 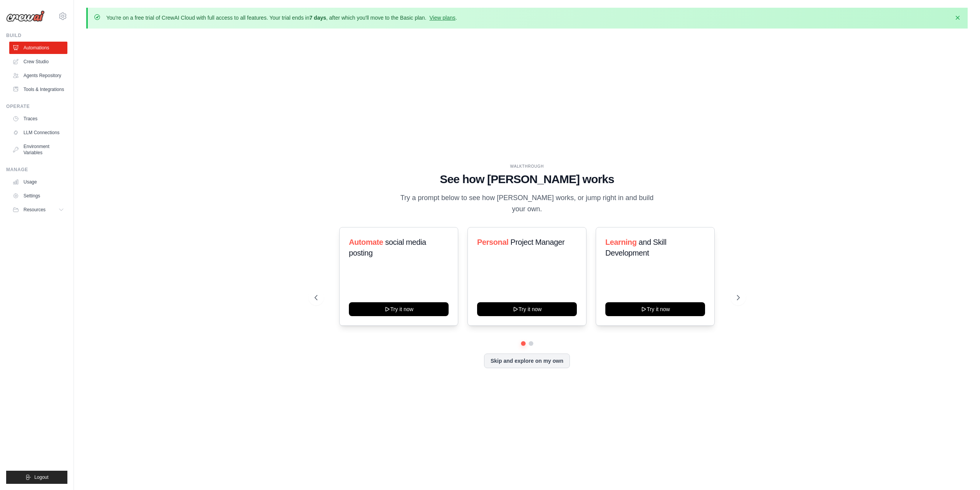 What do you see at coordinates (38, 62) in the screenshot?
I see `a: Crew Studio` at bounding box center [38, 62].